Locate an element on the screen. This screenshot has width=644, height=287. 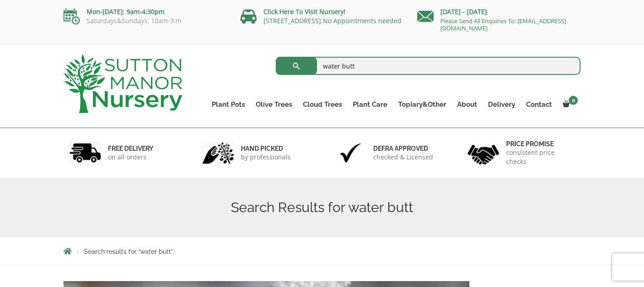
p: by professionals is located at coordinates (266, 157).